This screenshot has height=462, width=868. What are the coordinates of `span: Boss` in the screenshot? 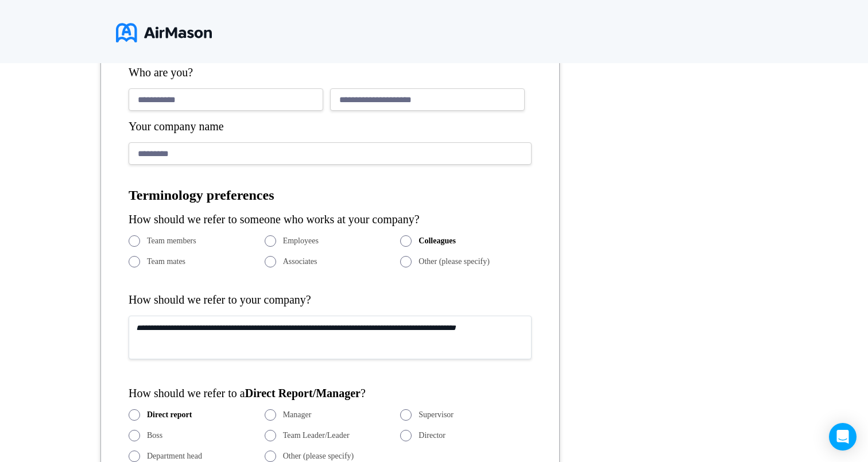 It's located at (155, 436).